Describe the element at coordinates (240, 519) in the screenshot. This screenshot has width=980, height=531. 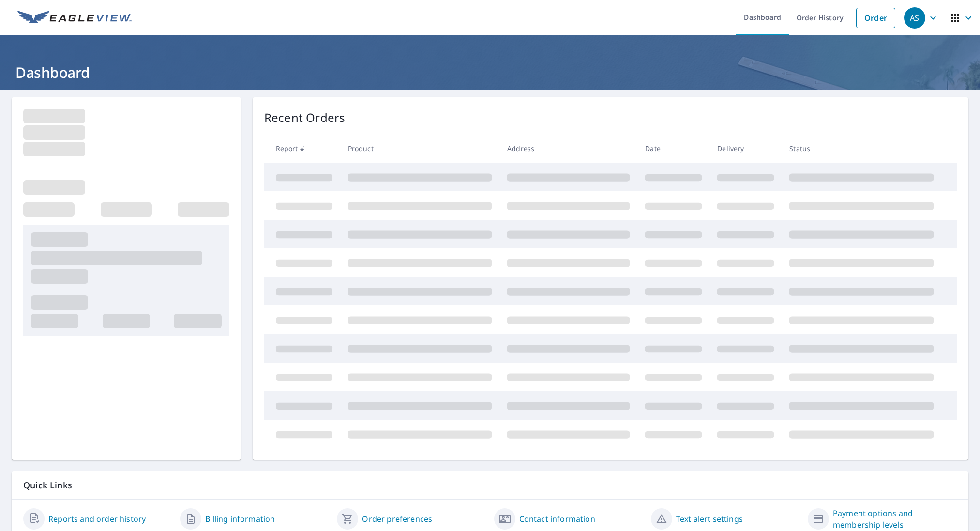
I see `a: Billing information` at that location.